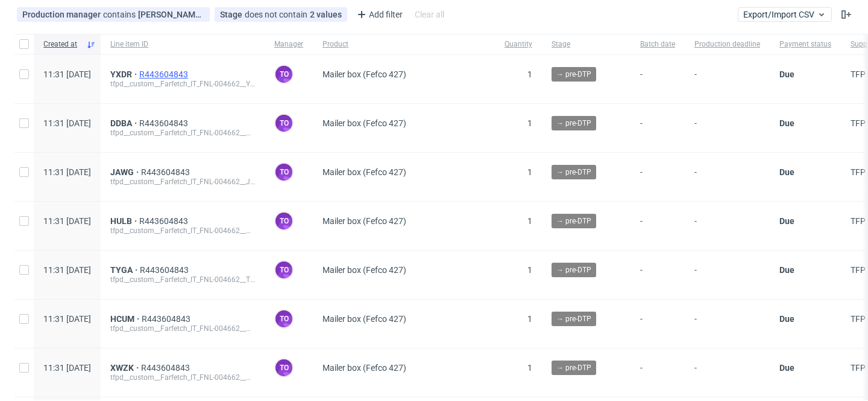  Describe the element at coordinates (183, 84) in the screenshot. I see `div: tfpd__custom__Farfetch_IT_FNL-004662__YXDR` at that location.